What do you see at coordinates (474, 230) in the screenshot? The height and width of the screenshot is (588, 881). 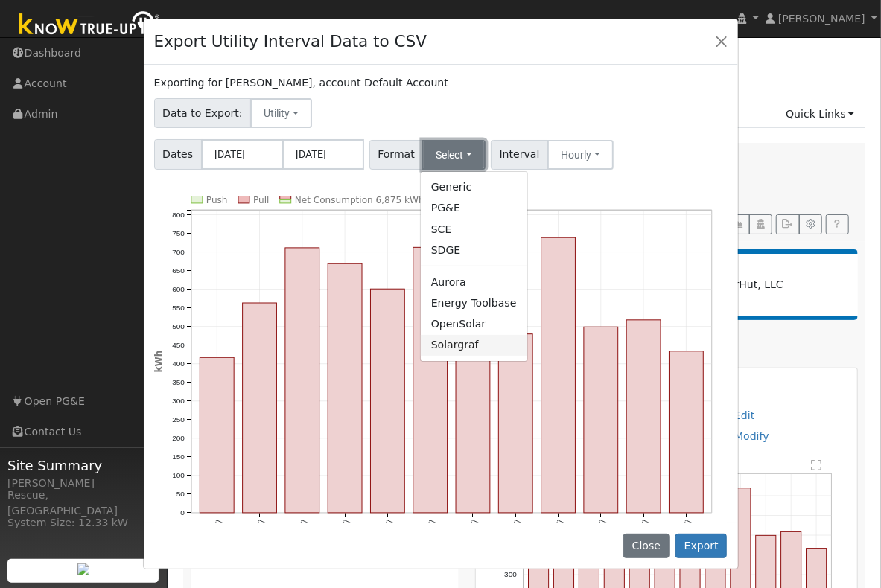 I see `a: SCE` at bounding box center [474, 230].